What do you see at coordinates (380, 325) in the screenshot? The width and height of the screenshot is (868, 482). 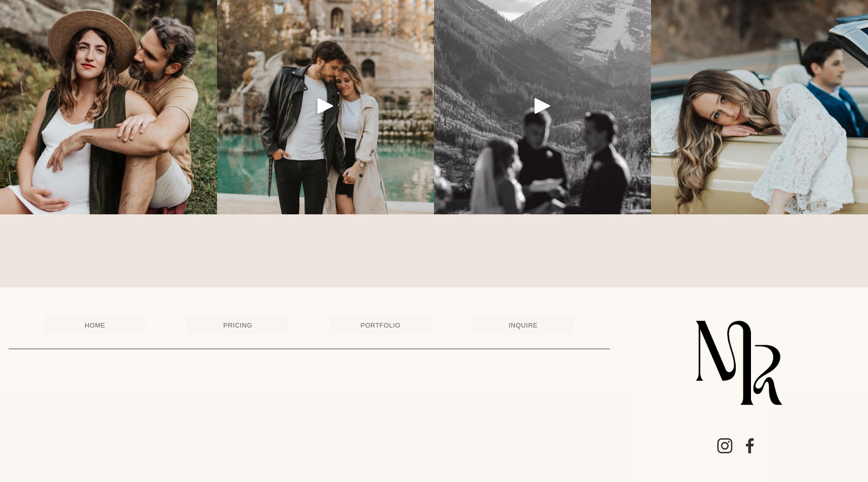 I see `a: PORTFOLIO` at bounding box center [380, 325].